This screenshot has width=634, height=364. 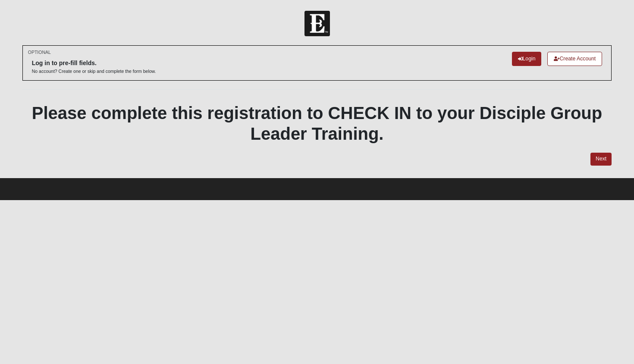 What do you see at coordinates (317, 23) in the screenshot?
I see `img: Church of Eleven22 Logo` at bounding box center [317, 23].